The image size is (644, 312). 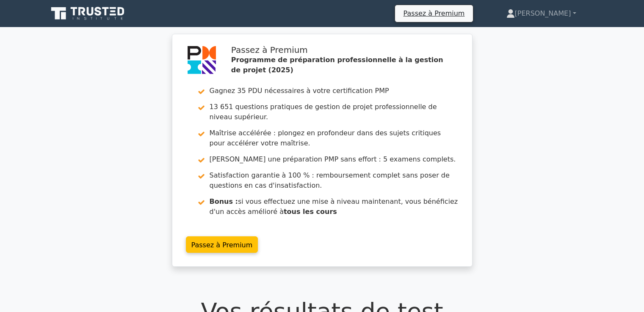 I want to click on font: Passez à Premium, so click(x=434, y=13).